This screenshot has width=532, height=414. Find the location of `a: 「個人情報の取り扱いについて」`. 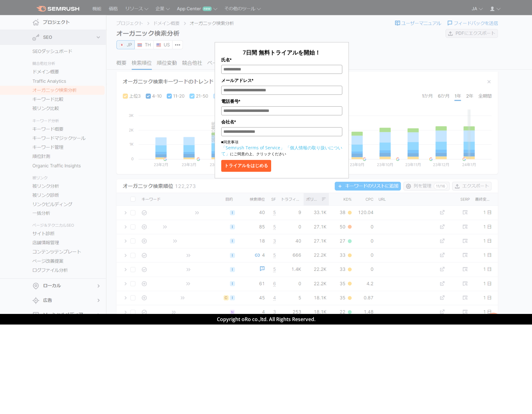

a: 「個人情報の取り扱いについて」 is located at coordinates (282, 151).